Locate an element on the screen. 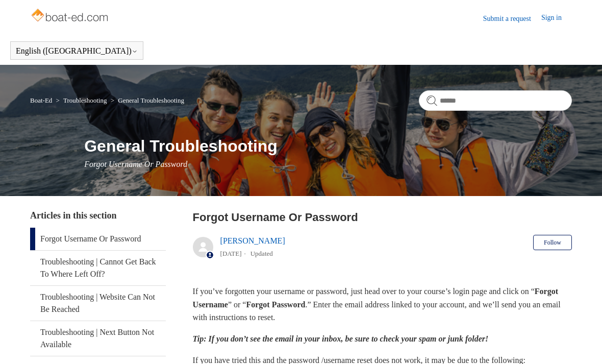  a: Troubleshooting | Cannot Get Back To Where Left Off? is located at coordinates (98, 268).